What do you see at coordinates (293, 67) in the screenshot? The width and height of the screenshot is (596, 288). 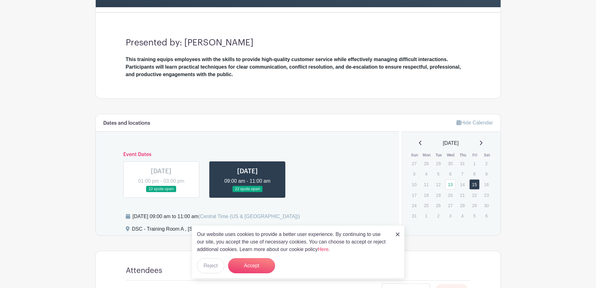 I see `strong: This training equips employees with the skills to provide high-quality customer service while eff...` at bounding box center [293, 67].